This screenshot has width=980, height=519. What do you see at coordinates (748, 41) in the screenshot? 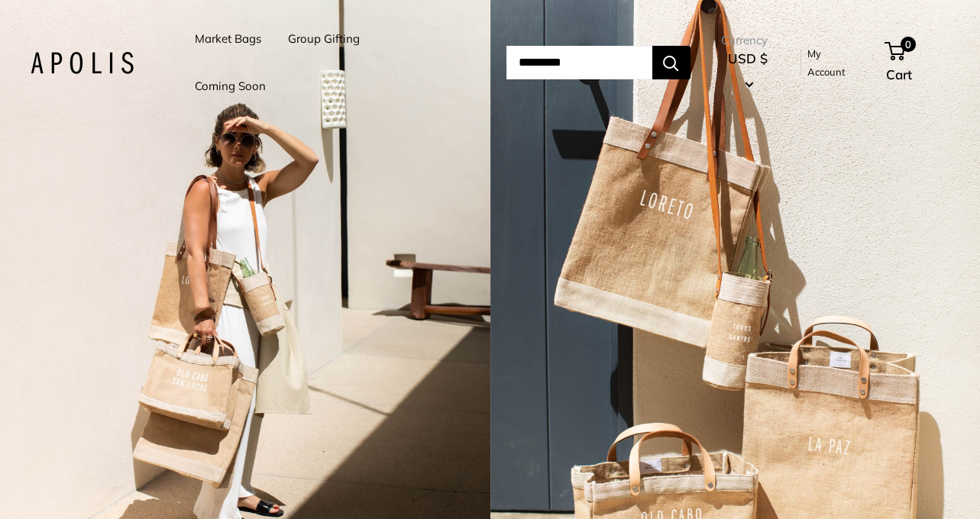
I see `span: Currency` at bounding box center [748, 41].